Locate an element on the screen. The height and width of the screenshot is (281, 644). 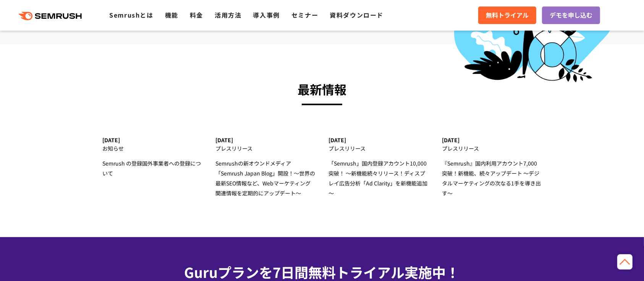
span: 『Semrush』国内利用アカウント7,000突破！新機能、続々アップデート ～デジタルマーケティングの次なる1手を導き出す～ is located at coordinates (491, 178).